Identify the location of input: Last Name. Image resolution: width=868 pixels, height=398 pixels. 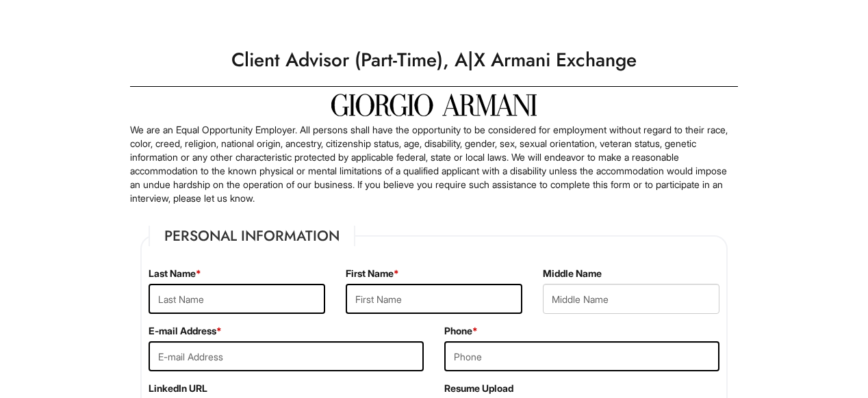
(237, 299).